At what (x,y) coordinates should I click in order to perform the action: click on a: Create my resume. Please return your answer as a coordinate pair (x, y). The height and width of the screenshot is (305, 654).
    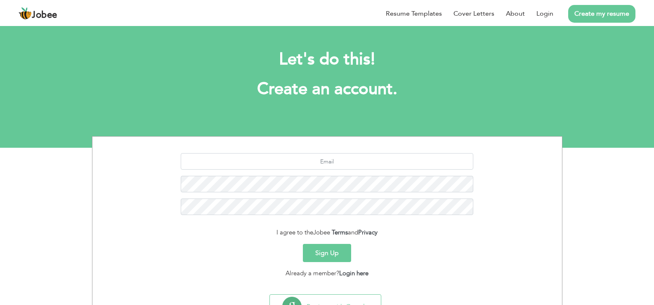
    Looking at the image, I should click on (601, 14).